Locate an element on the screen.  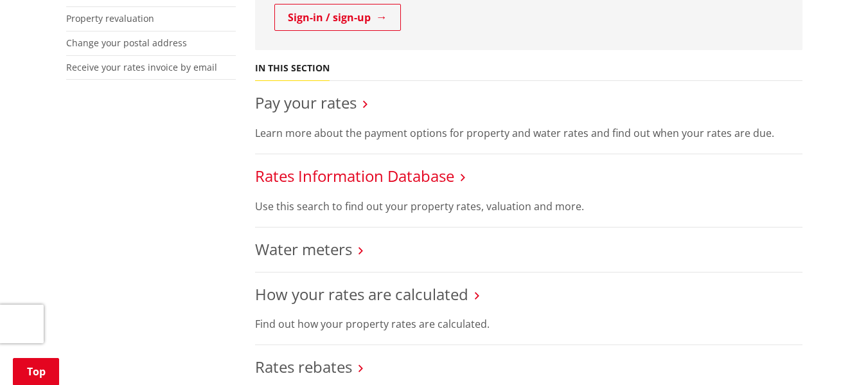
p: Find out how your property rates are calculated. is located at coordinates (529, 323).